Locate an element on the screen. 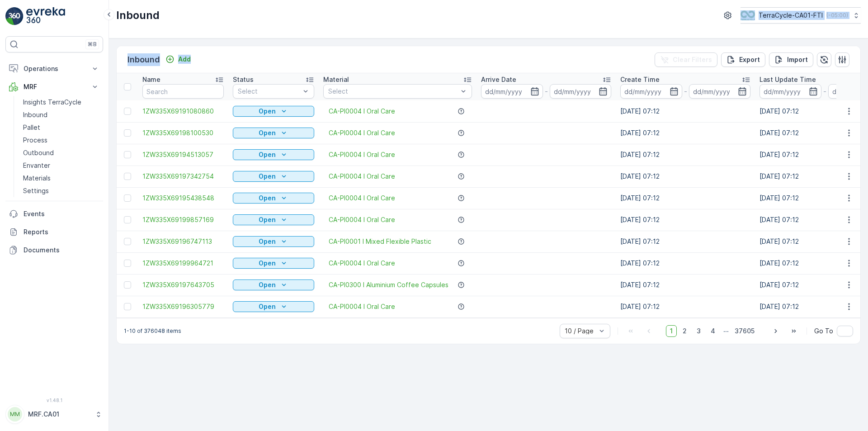 The width and height of the screenshot is (868, 431). button: Operations is located at coordinates (54, 69).